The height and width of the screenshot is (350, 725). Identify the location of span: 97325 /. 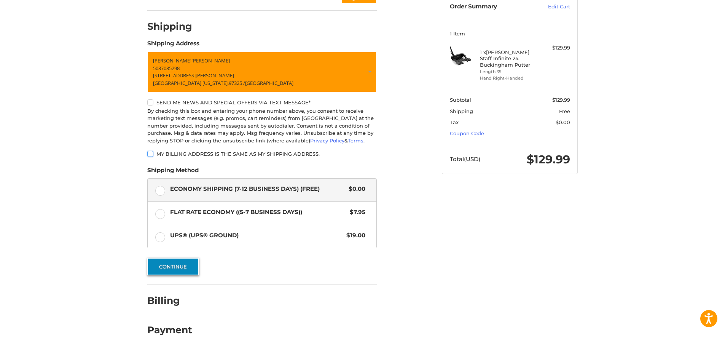
(237, 83).